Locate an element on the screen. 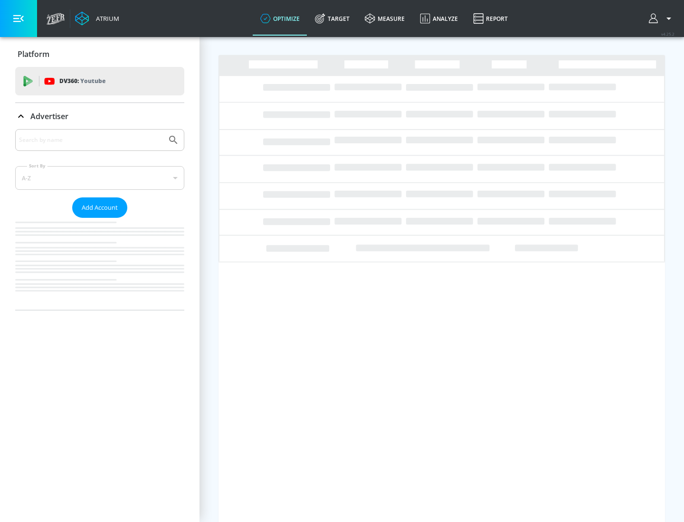 The width and height of the screenshot is (684, 522). p: Advertiser is located at coordinates (49, 116).